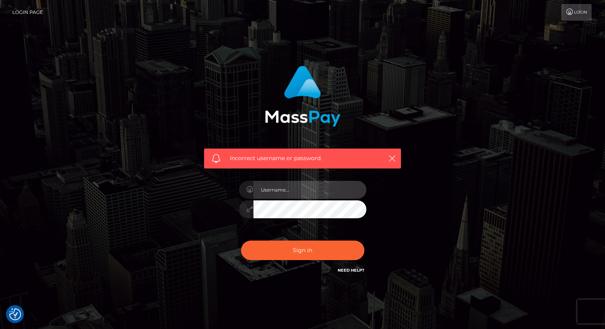 Image resolution: width=605 pixels, height=329 pixels. Describe the element at coordinates (310, 189) in the screenshot. I see `input: Username...` at that location.